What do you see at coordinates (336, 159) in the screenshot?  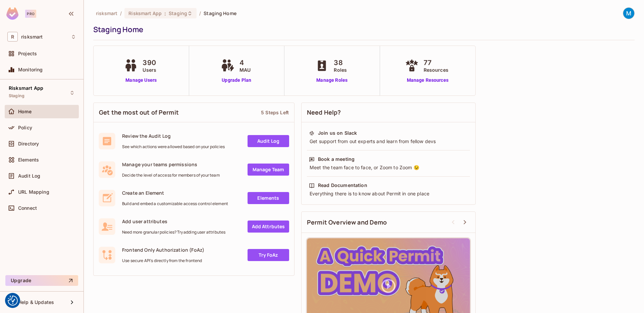 I see `div: Book a meeting` at bounding box center [336, 159].